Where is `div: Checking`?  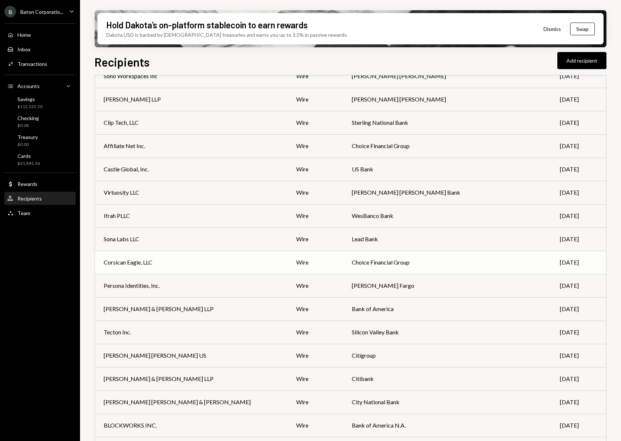
div: Checking is located at coordinates (28, 118).